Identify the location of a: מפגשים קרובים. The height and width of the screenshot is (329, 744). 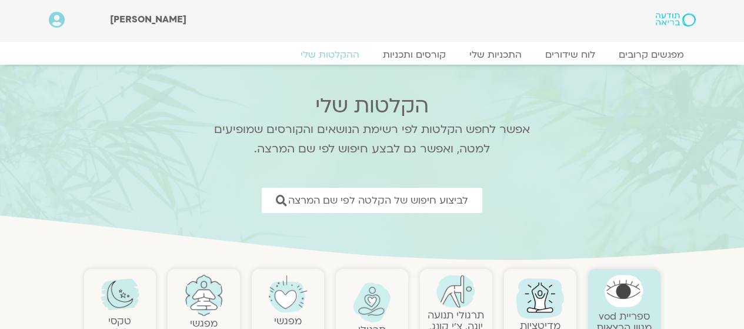
(651, 55).